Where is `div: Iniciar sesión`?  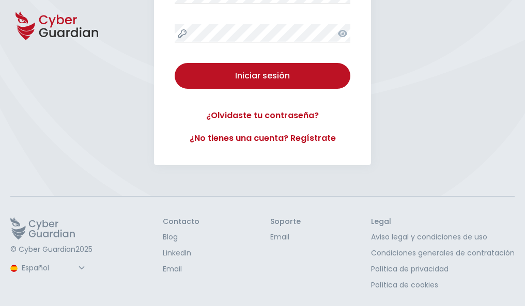 div: Iniciar sesión is located at coordinates (263, 76).